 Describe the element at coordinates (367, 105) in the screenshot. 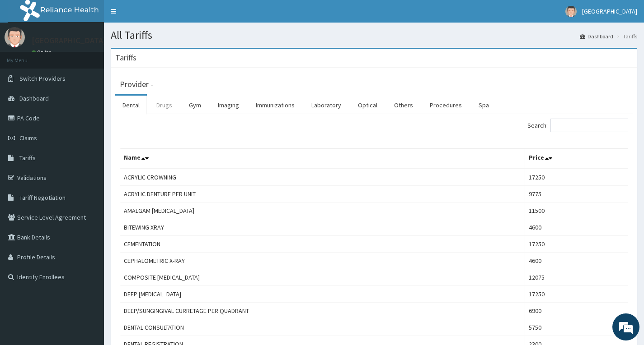

I see `a: Optical` at that location.